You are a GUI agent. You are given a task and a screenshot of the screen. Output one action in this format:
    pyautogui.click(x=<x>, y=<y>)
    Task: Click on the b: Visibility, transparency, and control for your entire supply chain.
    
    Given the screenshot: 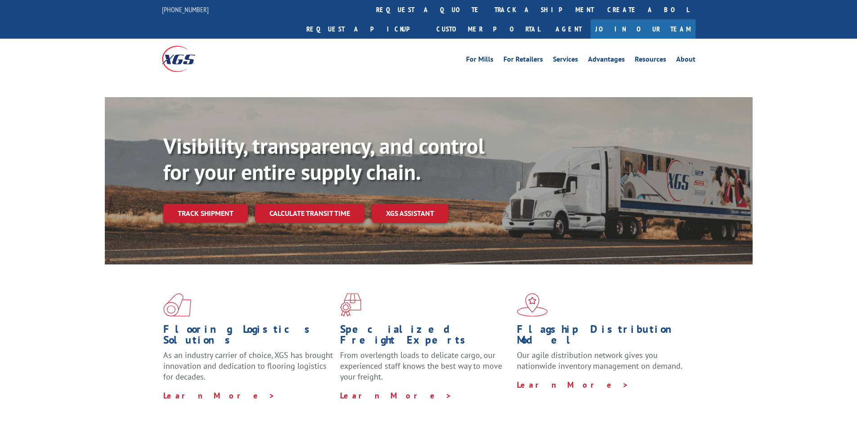 What is the action you would take?
    pyautogui.click(x=324, y=159)
    